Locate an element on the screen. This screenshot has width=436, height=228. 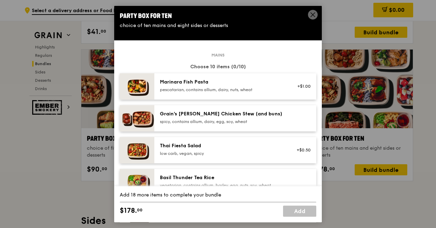
div: Add 18 more items to complete your bundle is located at coordinates (218, 195).